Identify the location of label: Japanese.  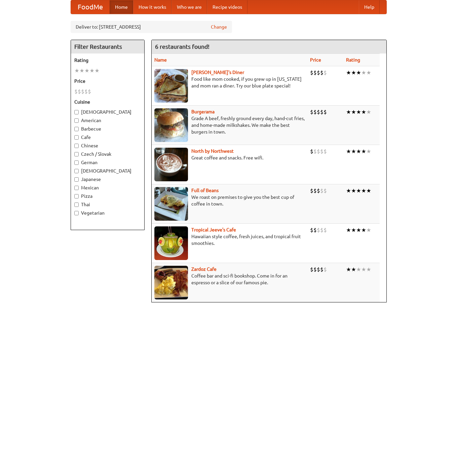
(108, 179).